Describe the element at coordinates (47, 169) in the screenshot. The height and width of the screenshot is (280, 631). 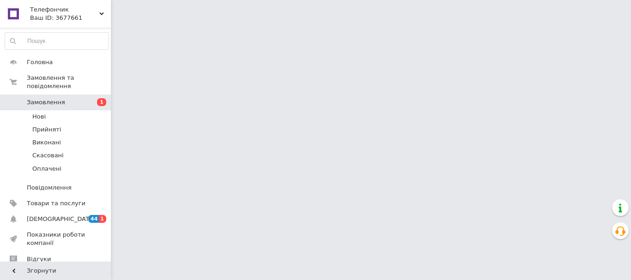
I see `span: Оплачені` at that location.